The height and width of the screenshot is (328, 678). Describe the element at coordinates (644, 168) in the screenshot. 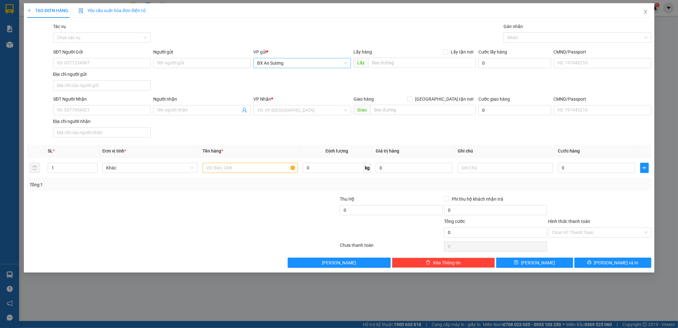

I see `button: plus` at that location.